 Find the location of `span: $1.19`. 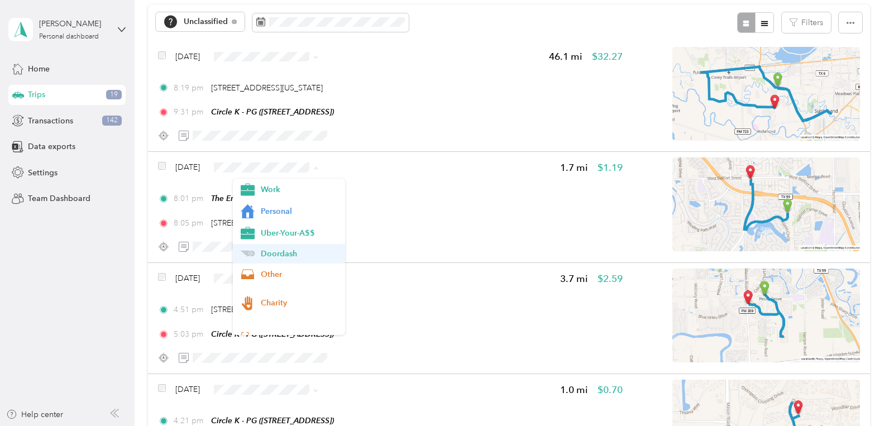

span: $1.19 is located at coordinates (610, 168).